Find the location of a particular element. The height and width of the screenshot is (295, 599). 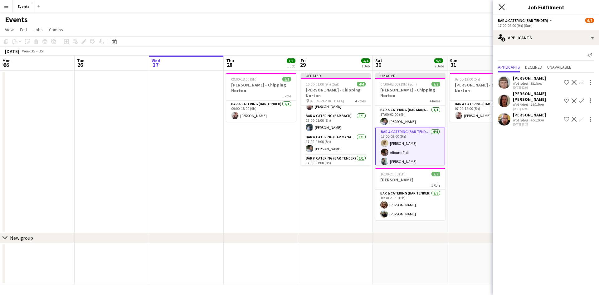

div: BST is located at coordinates (42, 51).